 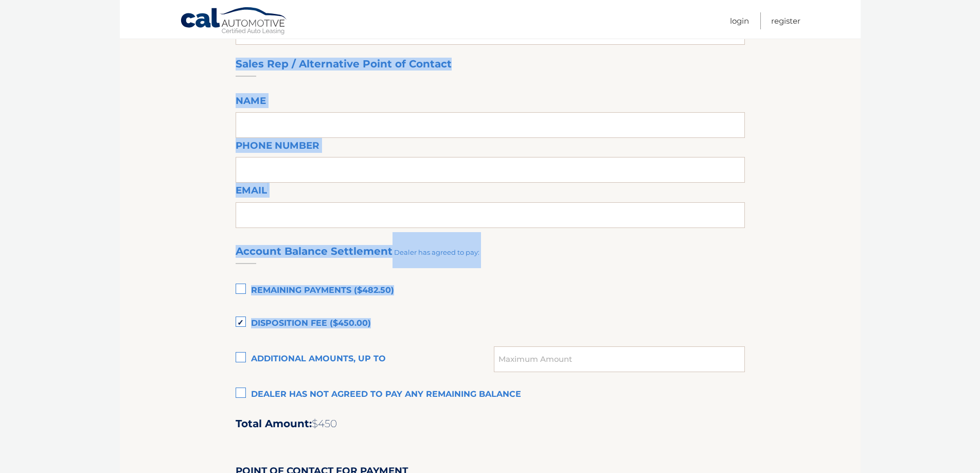 I want to click on label: Email, so click(x=251, y=191).